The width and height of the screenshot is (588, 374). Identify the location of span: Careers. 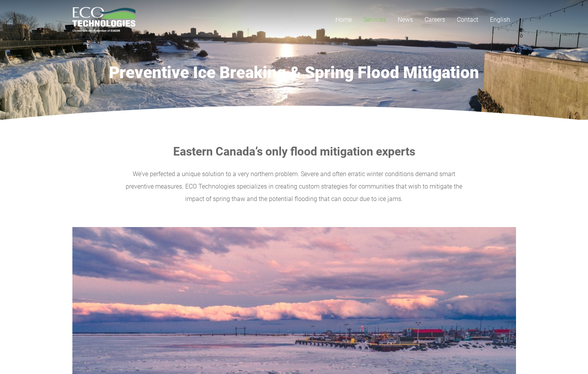
(435, 19).